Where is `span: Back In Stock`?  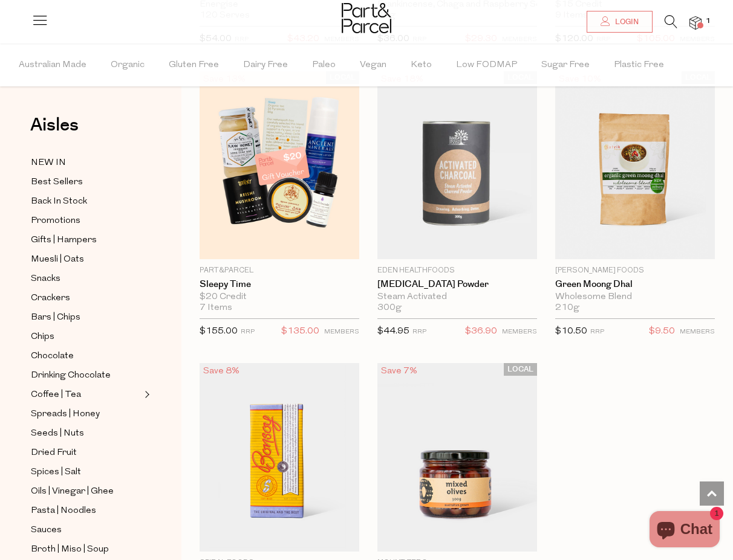 span: Back In Stock is located at coordinates (59, 201).